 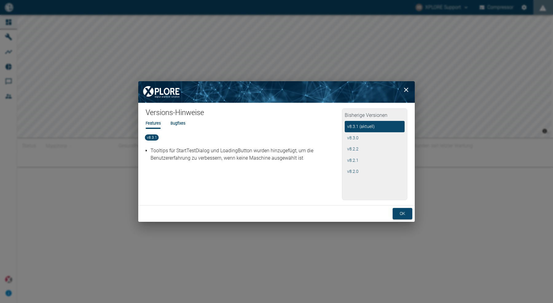 I want to click on p: Tooltips für StartTestDialog und LoadingButton wurden hinzugefügt, um die Benutzererfahrung zu ve..., so click(x=245, y=154).